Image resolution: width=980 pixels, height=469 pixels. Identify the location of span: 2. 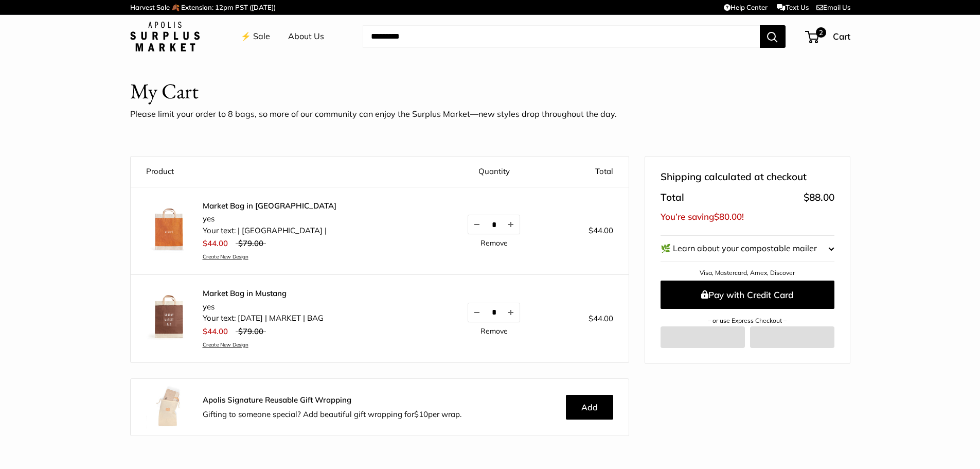
(820, 32).